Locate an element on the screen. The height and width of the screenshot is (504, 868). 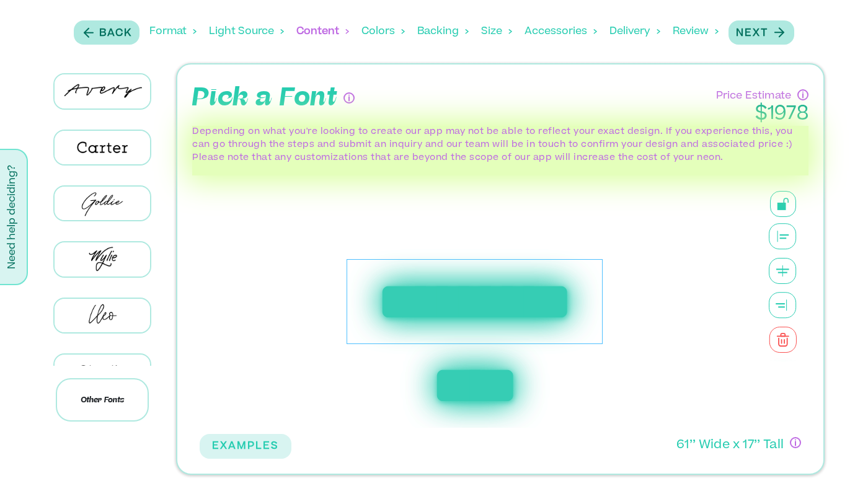
div: If you have questions about size, or if you can’t design exactly what you want here, no worries! ... is located at coordinates (795, 443).